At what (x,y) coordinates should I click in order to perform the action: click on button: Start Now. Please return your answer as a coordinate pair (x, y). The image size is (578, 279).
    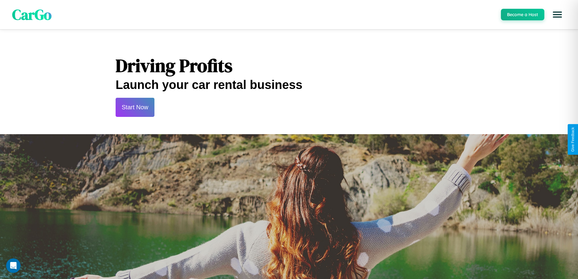
    Looking at the image, I should click on (135, 107).